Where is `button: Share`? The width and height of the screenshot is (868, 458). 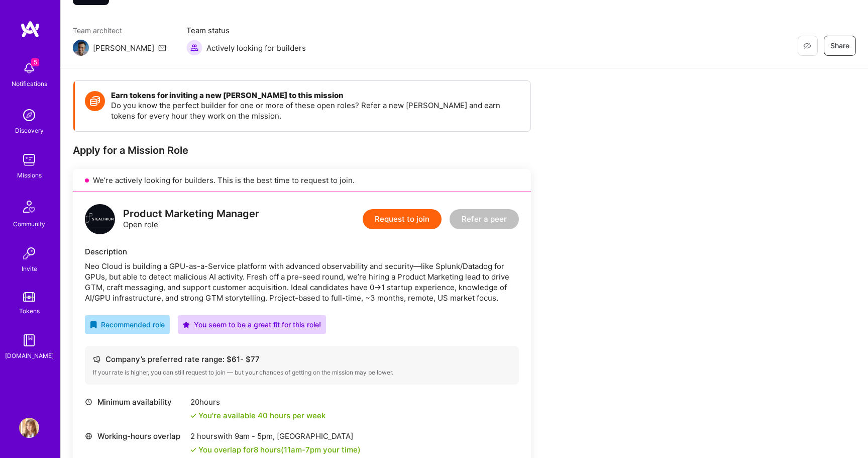 button: Share is located at coordinates (840, 46).